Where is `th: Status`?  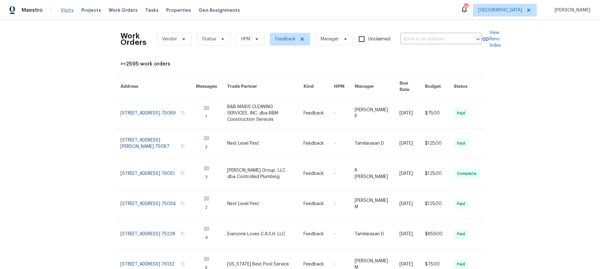 th: Status is located at coordinates (466, 86).